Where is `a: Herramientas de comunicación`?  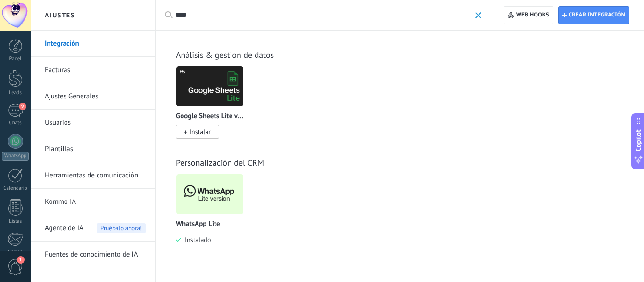
a: Herramientas de comunicación is located at coordinates (95, 176).